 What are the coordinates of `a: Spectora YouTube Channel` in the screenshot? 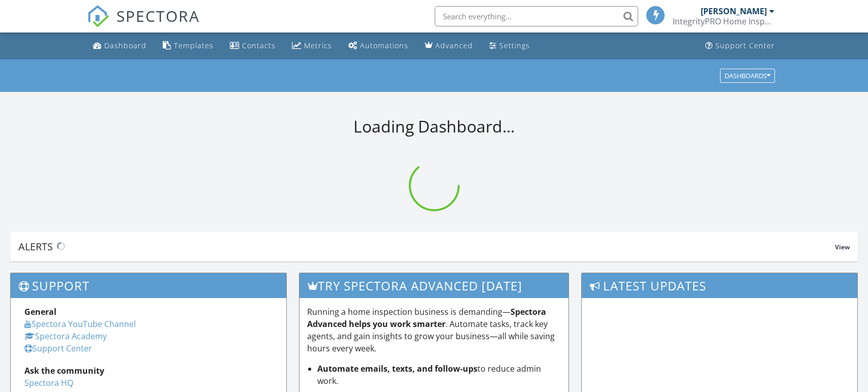 It's located at (80, 324).